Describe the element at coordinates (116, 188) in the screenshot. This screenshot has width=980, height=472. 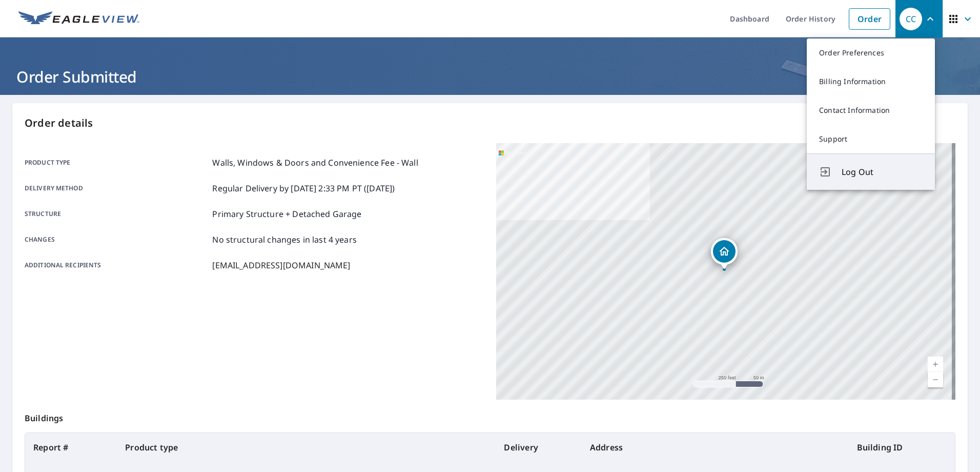
I see `p: Delivery method` at that location.